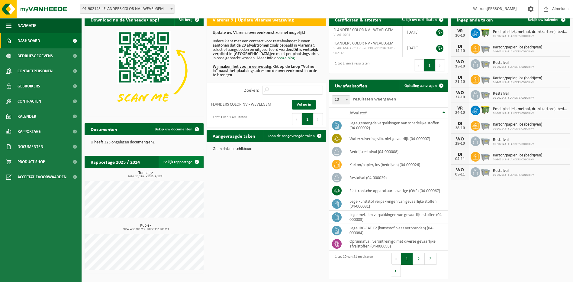 The image size is (573, 282). I want to click on div: 29-10, so click(460, 143).